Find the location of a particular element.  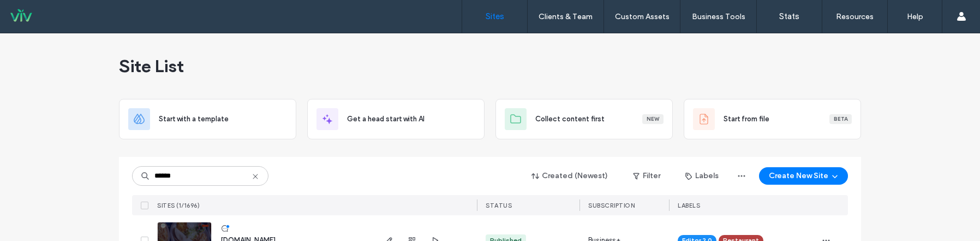

label: Clients & Team is located at coordinates (565, 16).